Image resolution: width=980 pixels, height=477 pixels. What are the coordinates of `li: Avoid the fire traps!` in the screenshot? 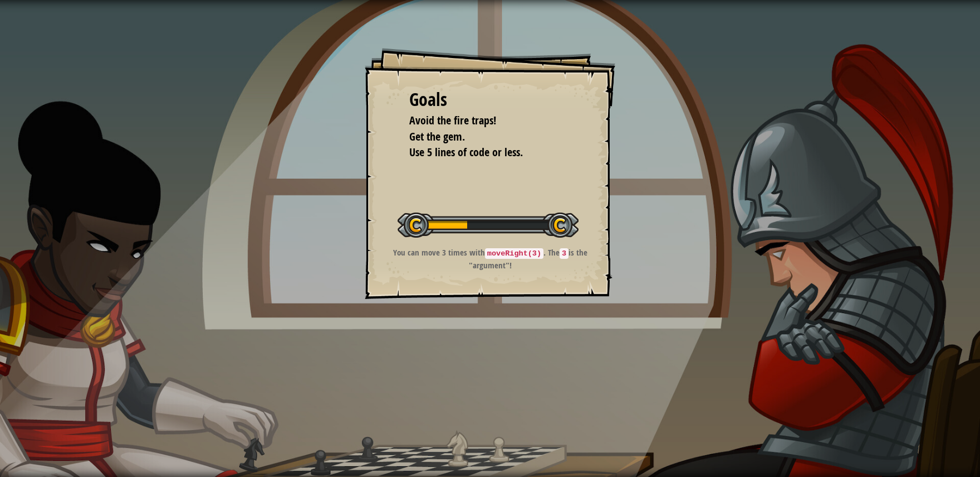 It's located at (482, 121).